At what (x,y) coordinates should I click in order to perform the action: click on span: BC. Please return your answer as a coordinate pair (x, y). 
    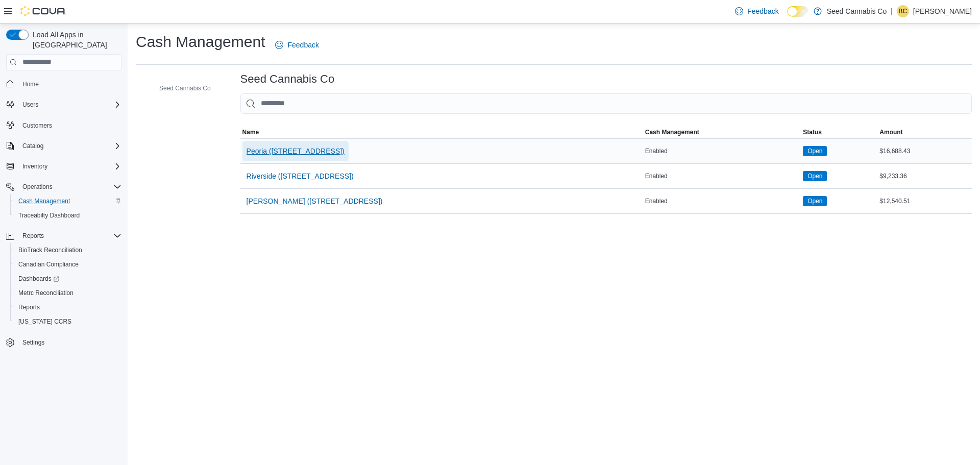
    Looking at the image, I should click on (903, 11).